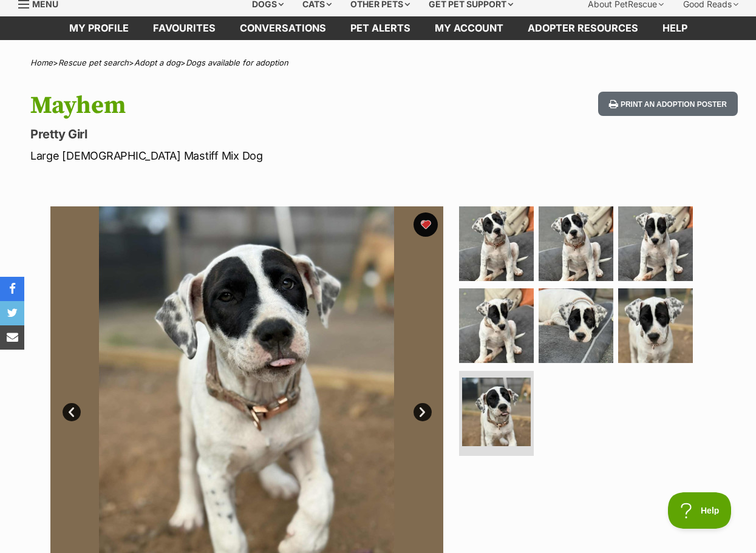  Describe the element at coordinates (583, 28) in the screenshot. I see `a: Adopter resources` at that location.